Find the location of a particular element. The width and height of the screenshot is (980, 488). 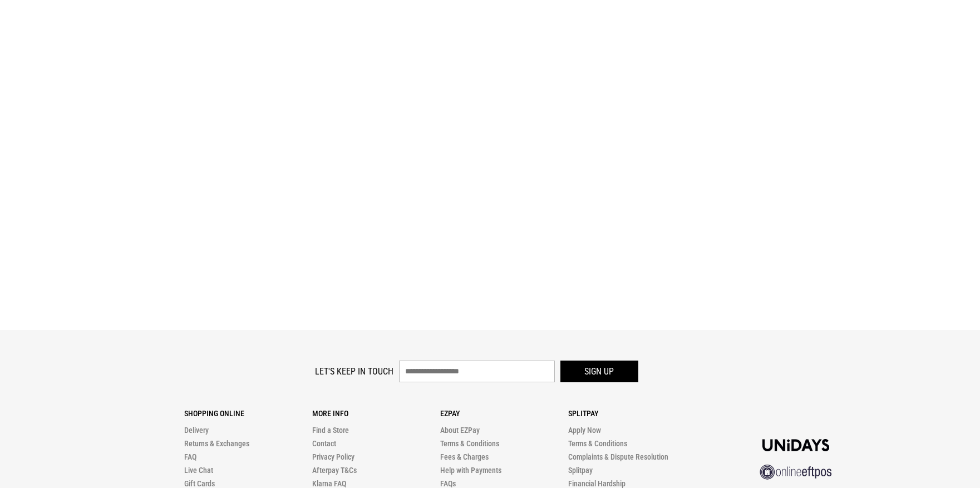

a: FAQs is located at coordinates (448, 484).